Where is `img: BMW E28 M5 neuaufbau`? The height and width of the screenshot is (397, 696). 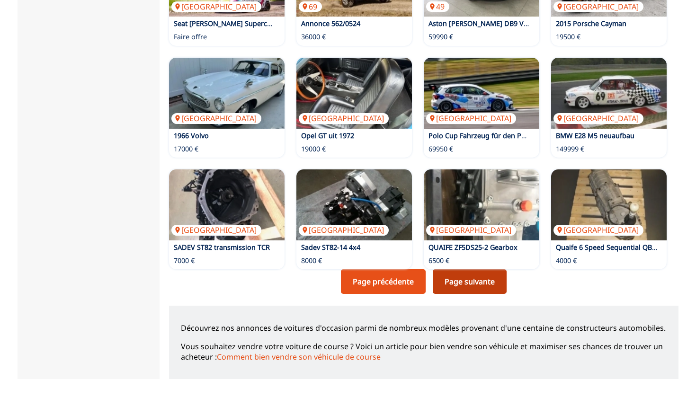
img: BMW E28 M5 neuaufbau is located at coordinates (609, 93).